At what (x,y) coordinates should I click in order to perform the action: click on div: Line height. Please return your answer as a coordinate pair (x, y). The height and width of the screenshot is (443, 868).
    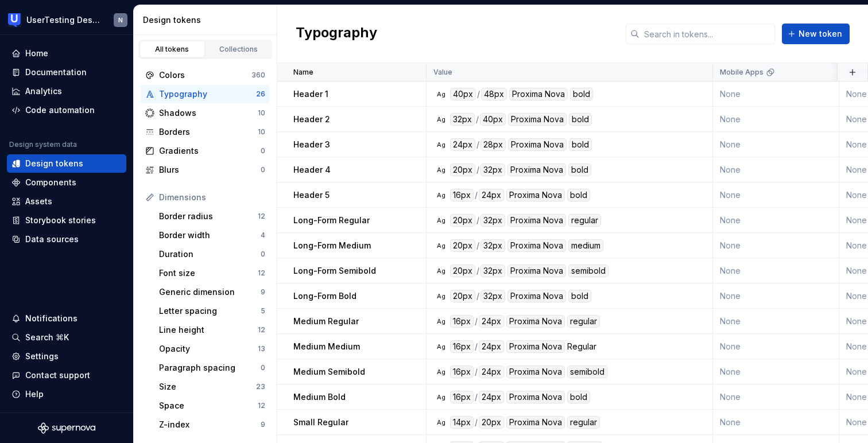
    Looking at the image, I should click on (209, 330).